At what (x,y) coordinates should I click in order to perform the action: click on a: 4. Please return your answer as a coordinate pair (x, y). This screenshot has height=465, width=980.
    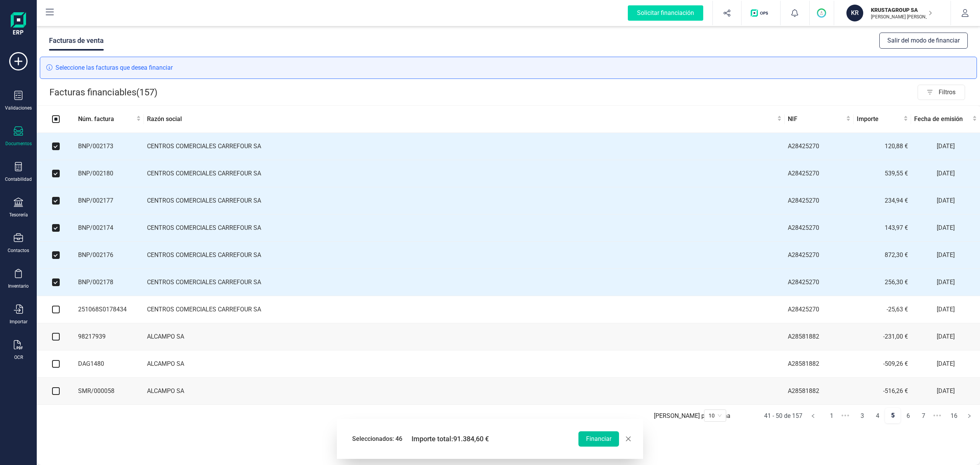
    Looking at the image, I should click on (877, 416).